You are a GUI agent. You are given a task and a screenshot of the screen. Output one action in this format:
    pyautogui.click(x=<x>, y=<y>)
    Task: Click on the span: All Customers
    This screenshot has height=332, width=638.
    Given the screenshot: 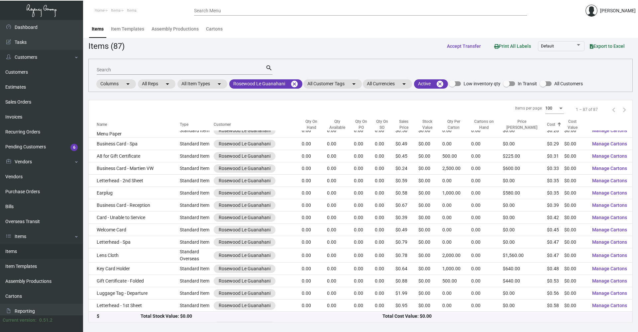 What is the action you would take?
    pyautogui.click(x=568, y=84)
    